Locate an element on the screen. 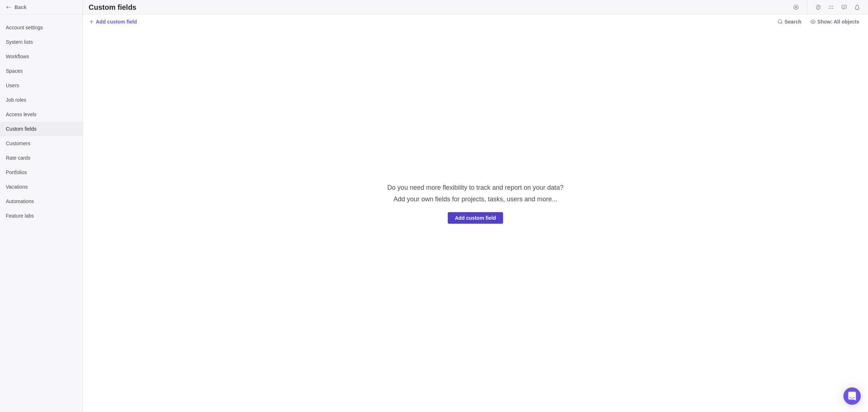 This screenshot has height=412, width=868. h3: Add your own fields for projects, tasks, users and more... is located at coordinates (475, 198).